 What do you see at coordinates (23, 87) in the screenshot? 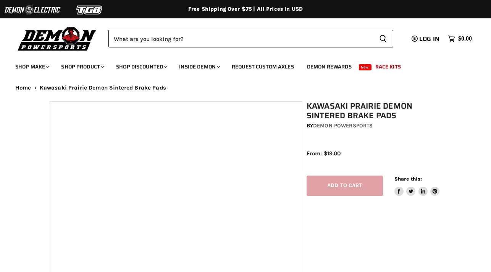
I see `a: Home` at bounding box center [23, 87].